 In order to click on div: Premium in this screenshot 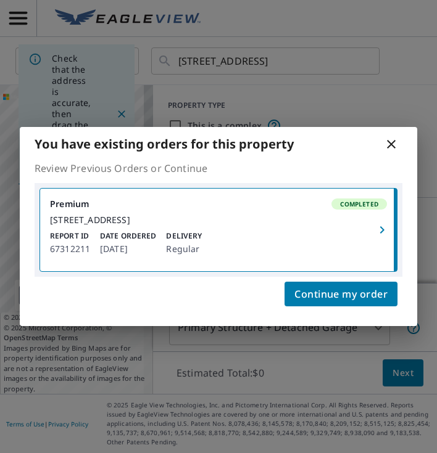, I will do `click(218, 204)`.